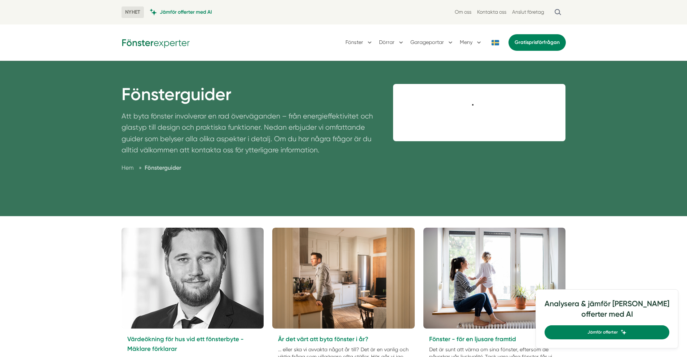 The height and width of the screenshot is (357, 687). What do you see at coordinates (163, 168) in the screenshot?
I see `span: Fönsterguider` at bounding box center [163, 168].